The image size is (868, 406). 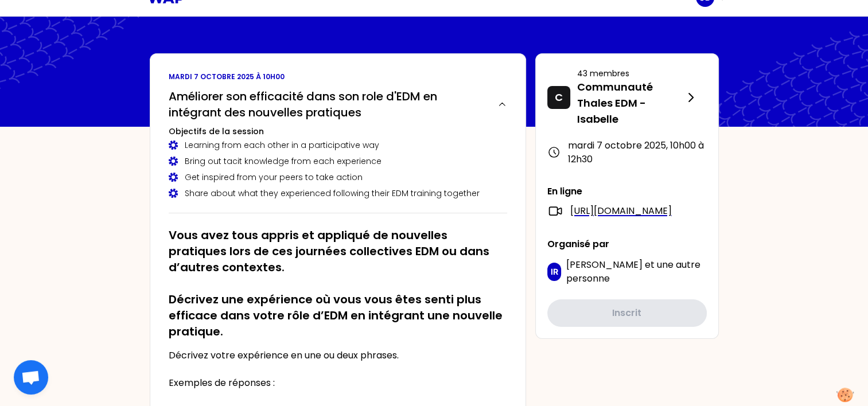 What do you see at coordinates (338, 283) in the screenshot?
I see `h2: Vous avez tous appris et appliqué de nouvelles pratiques lors de ces journées collectives EDM ou ...` at bounding box center [338, 283].